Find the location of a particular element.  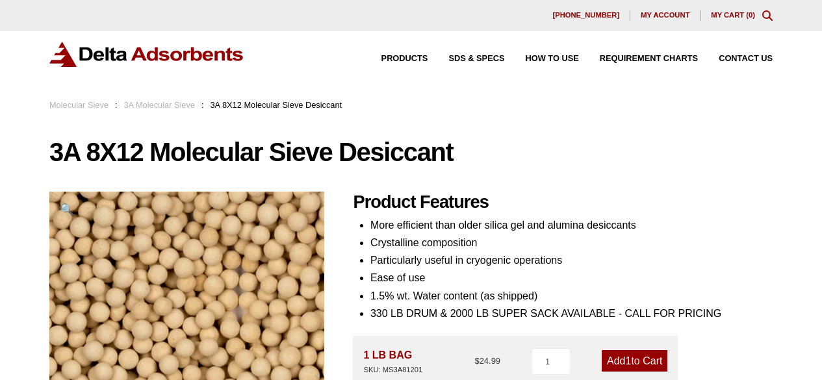

a: Molecular Sieve is located at coordinates (79, 105).